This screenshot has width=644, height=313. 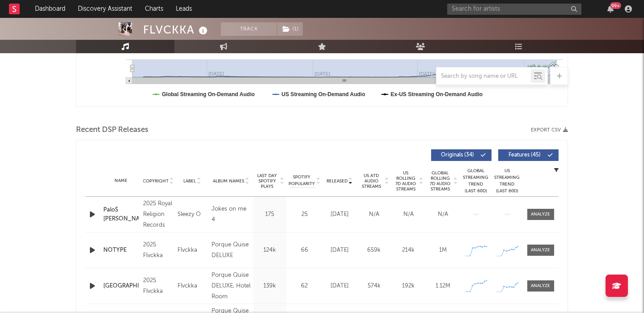 I want to click on div: Sleezy O, so click(x=192, y=215).